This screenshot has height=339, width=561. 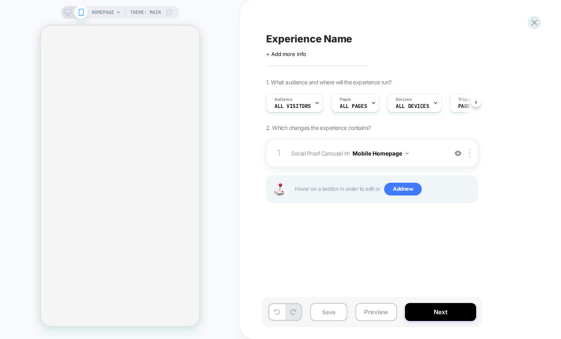 I want to click on button: Preview, so click(x=376, y=312).